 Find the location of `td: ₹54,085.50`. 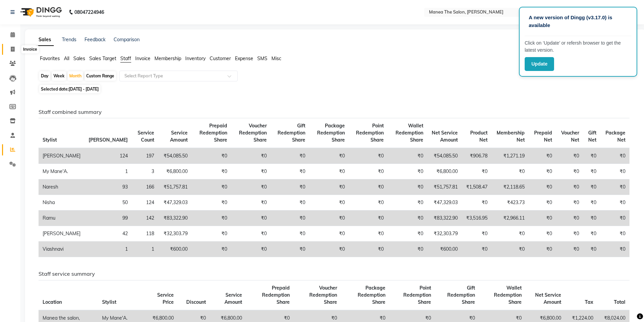

td: ₹54,085.50 is located at coordinates (445, 156).